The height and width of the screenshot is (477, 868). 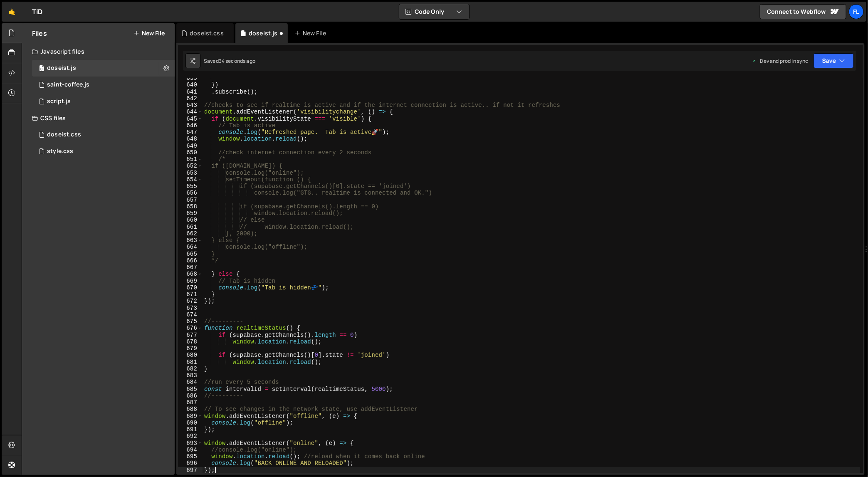 I want to click on div: 680, so click(x=190, y=355).